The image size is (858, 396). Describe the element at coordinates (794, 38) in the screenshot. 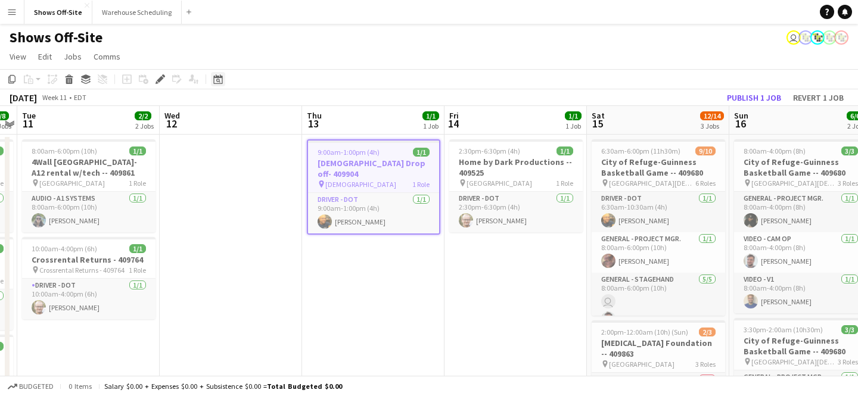

I see `app-user-avatar: Toryn Tamborello` at that location.